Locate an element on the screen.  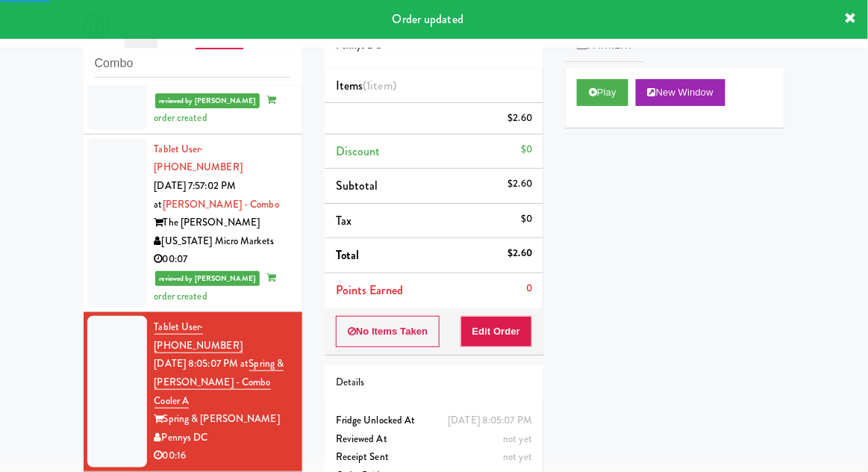
span: Items is located at coordinates (366, 86).